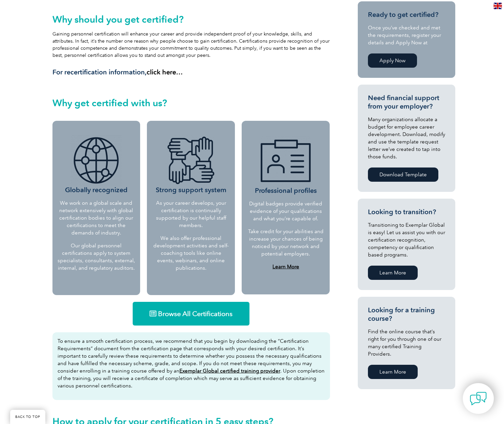  I want to click on p: Digital badges provide verified evidence of your qualifications and what you’re capable of., so click(285, 211).